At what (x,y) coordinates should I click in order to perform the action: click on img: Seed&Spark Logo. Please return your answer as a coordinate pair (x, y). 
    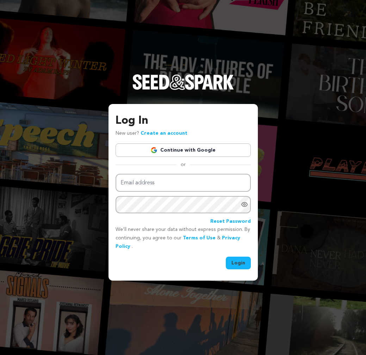
    Looking at the image, I should click on (183, 82).